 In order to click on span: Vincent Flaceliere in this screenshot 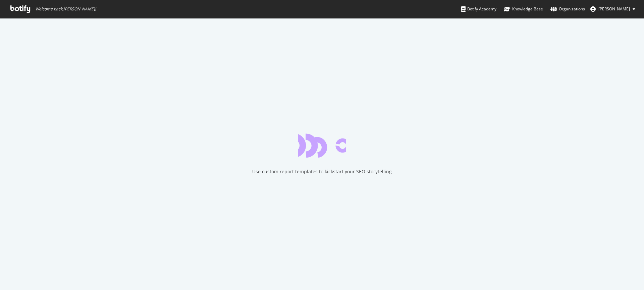, I will do `click(614, 9)`.